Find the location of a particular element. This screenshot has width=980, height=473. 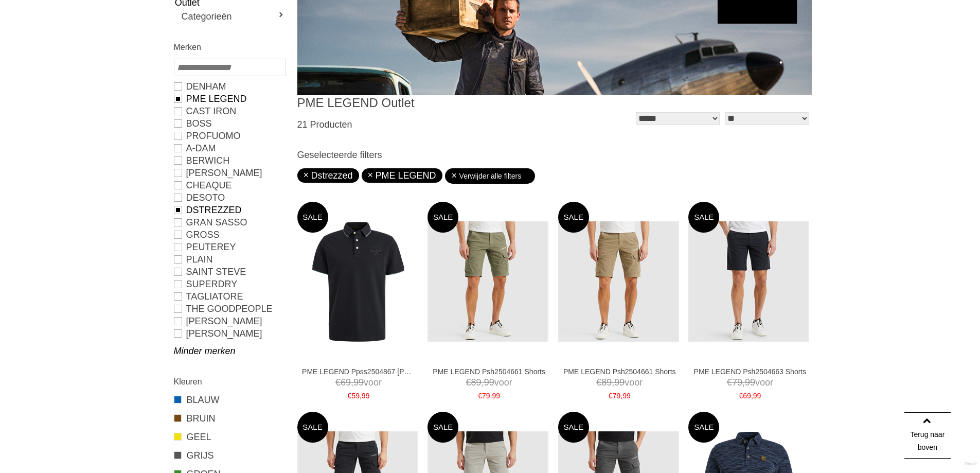

a: PEUTEREY is located at coordinates (229, 247).